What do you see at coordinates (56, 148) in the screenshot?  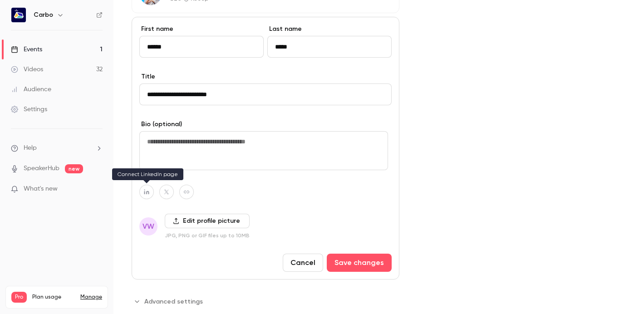 I see `li: help-dropdown-opener` at bounding box center [56, 148].